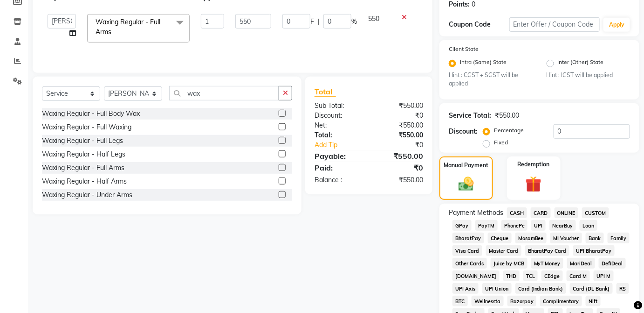  What do you see at coordinates (534, 164) in the screenshot?
I see `label: Redemption` at bounding box center [534, 164].